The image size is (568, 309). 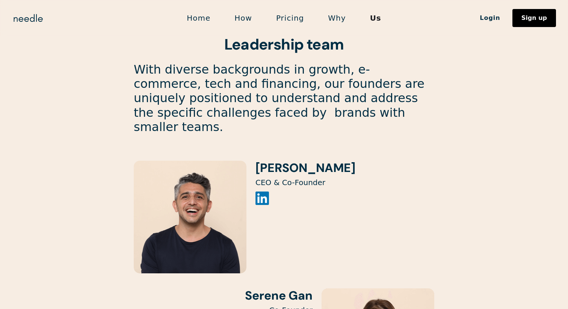 I want to click on a: Why, so click(x=337, y=18).